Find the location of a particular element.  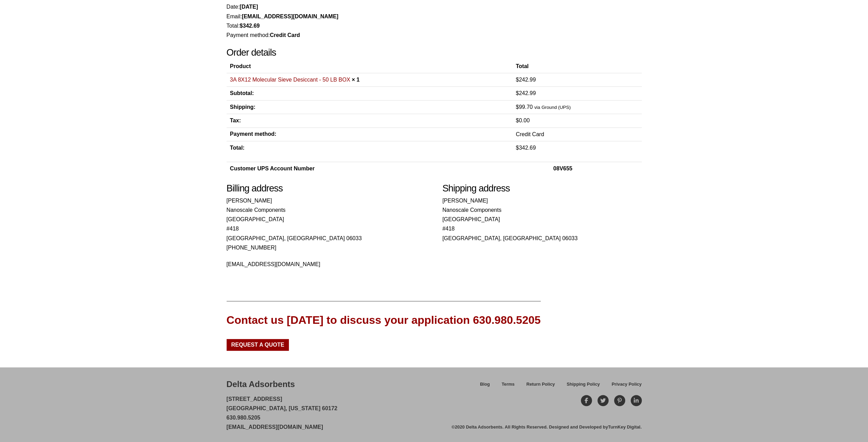

th: Total is located at coordinates (577, 67).